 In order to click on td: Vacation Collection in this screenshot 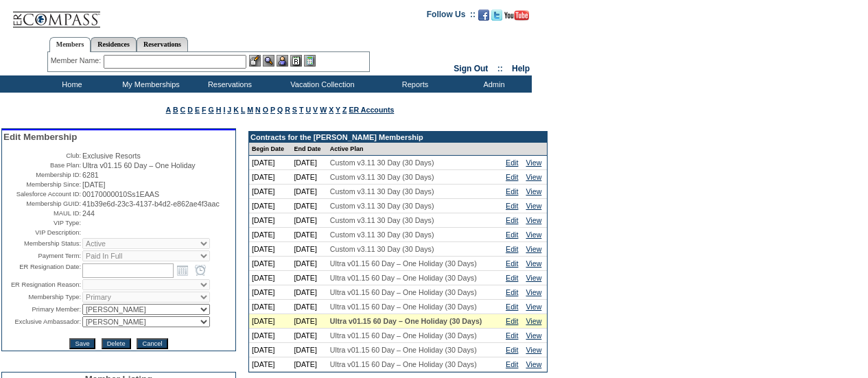, I will do `click(321, 84)`.